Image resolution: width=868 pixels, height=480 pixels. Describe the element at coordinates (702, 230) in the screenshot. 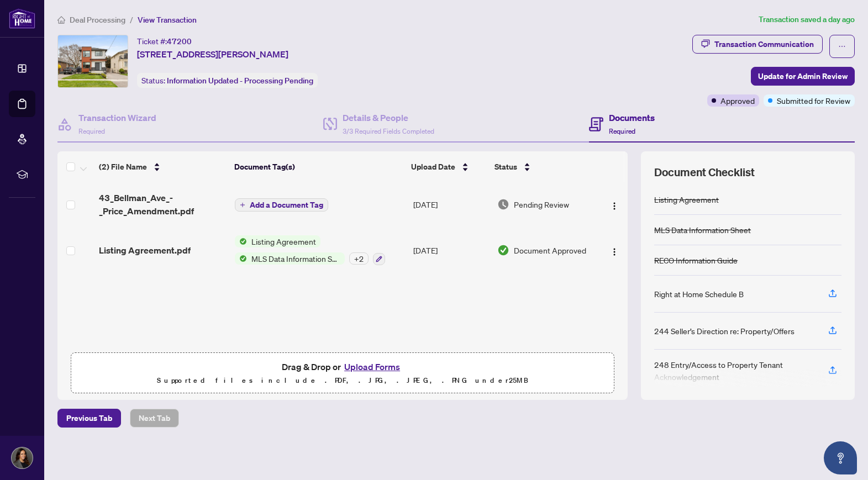

I see `div: MLS Data Information Sheet` at that location.